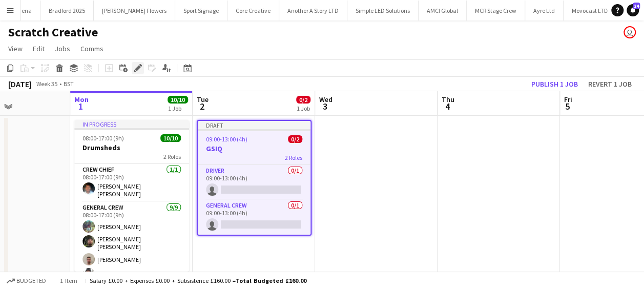  I want to click on span: Budgeted, so click(31, 281).